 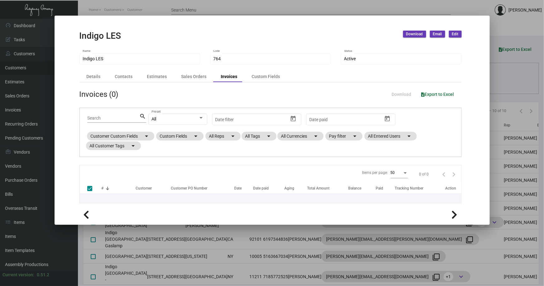 What do you see at coordinates (94, 76) in the screenshot?
I see `div: Details` at bounding box center [94, 76].